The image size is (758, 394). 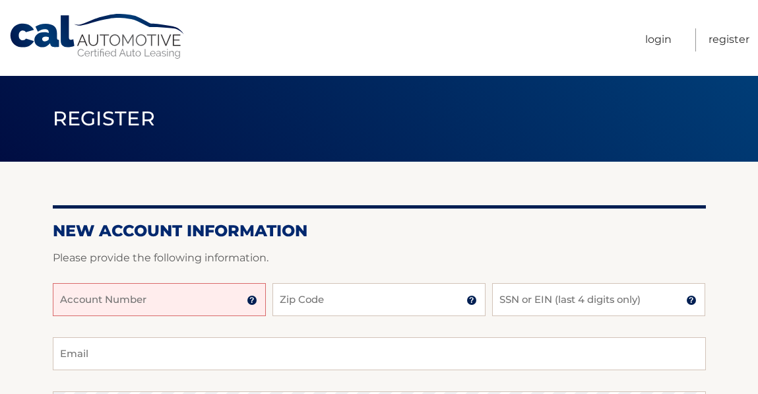 What do you see at coordinates (159, 300) in the screenshot?
I see `input: Account Number` at bounding box center [159, 300].